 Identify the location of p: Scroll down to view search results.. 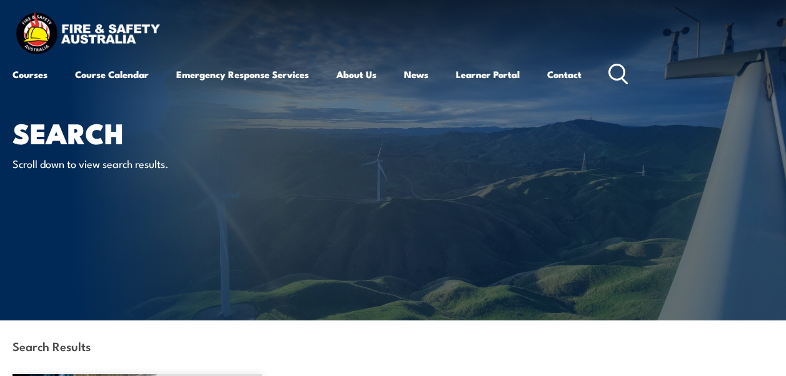
(126, 163).